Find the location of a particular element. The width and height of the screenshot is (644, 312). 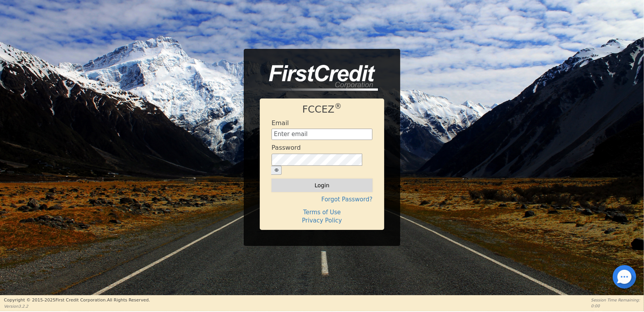

p: Copyright © 2015- 2025 First Credit Corporation. is located at coordinates (77, 300).